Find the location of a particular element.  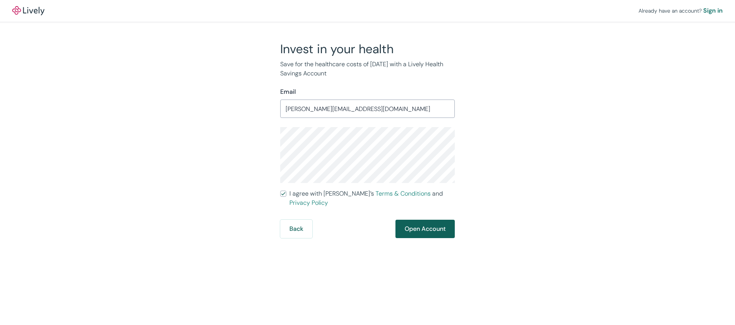

img: Lively is located at coordinates (28, 11).